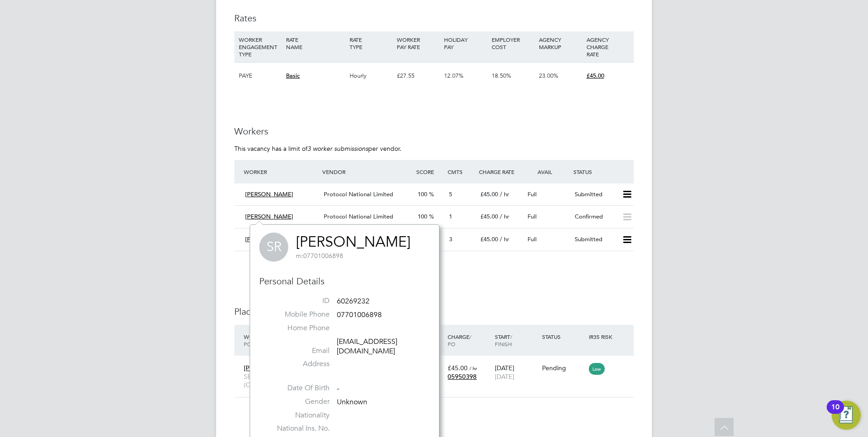 The height and width of the screenshot is (437, 868). Describe the element at coordinates (298, 428) in the screenshot. I see `label: National Ins. No.` at that location.